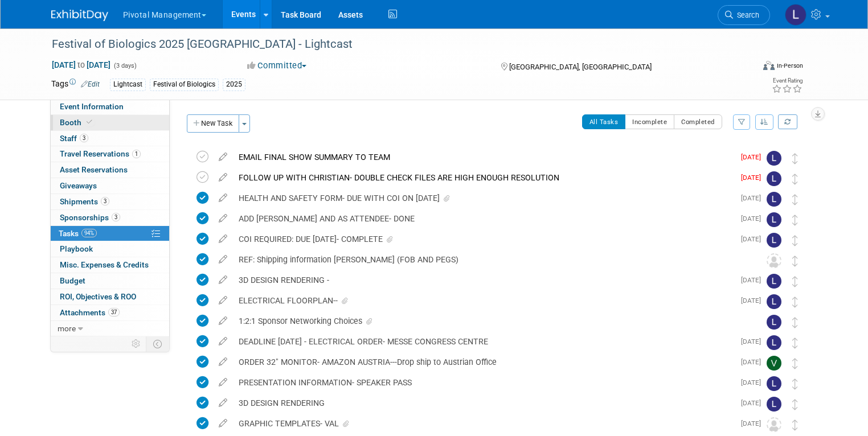 This screenshot has height=436, width=868. Describe the element at coordinates (234, 84) in the screenshot. I see `div: 2025` at that location.